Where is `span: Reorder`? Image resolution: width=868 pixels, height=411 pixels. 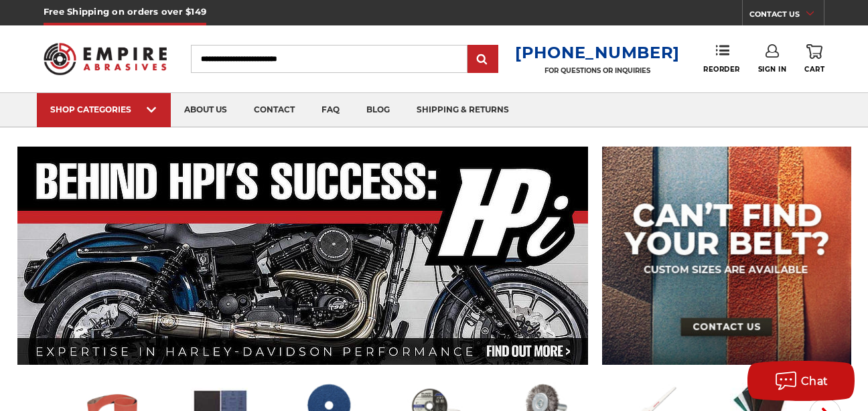
span: Reorder is located at coordinates (721, 69).